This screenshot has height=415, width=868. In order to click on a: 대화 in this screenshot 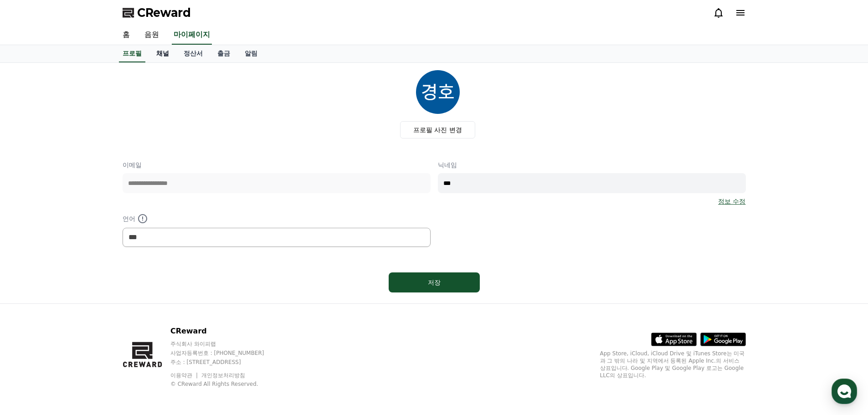, I will do `click(89, 301)`.